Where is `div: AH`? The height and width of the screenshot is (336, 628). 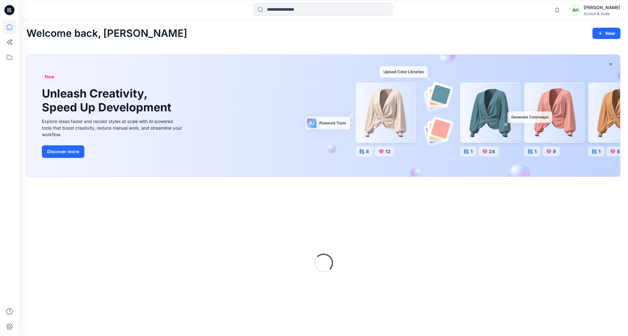 div: AH is located at coordinates (576, 10).